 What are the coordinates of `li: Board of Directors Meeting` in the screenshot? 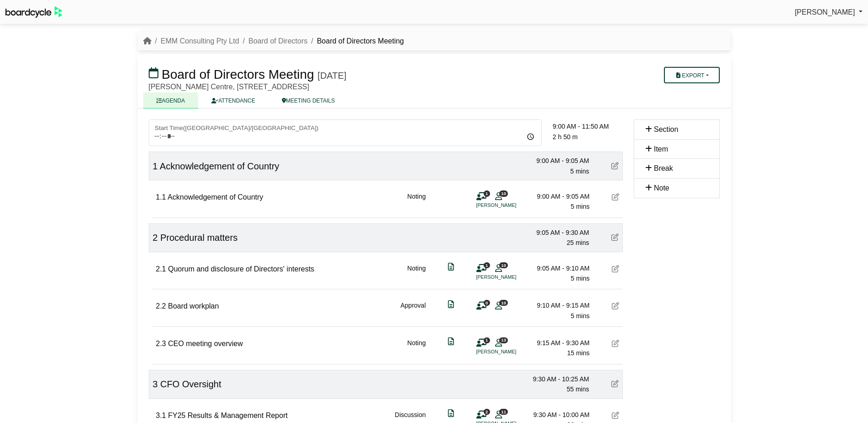 It's located at (356, 41).